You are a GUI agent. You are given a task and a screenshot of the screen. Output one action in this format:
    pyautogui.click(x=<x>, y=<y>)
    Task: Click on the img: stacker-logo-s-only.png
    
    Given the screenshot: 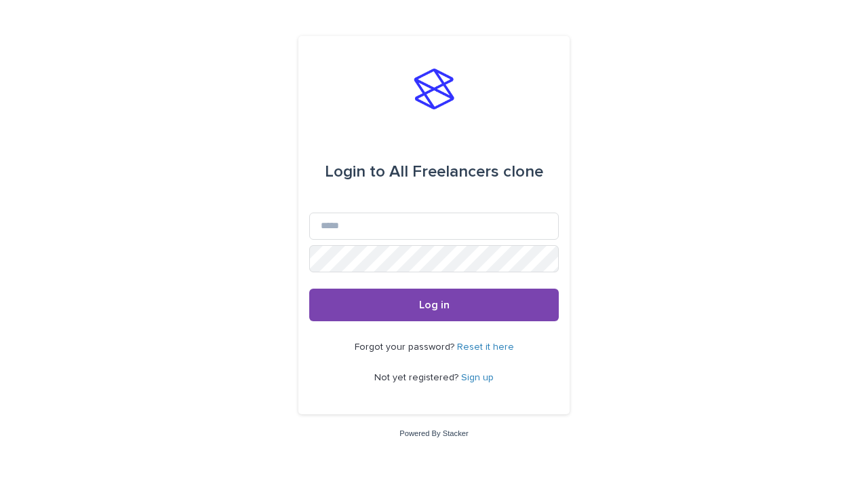 What is the action you would take?
    pyautogui.click(x=434, y=89)
    